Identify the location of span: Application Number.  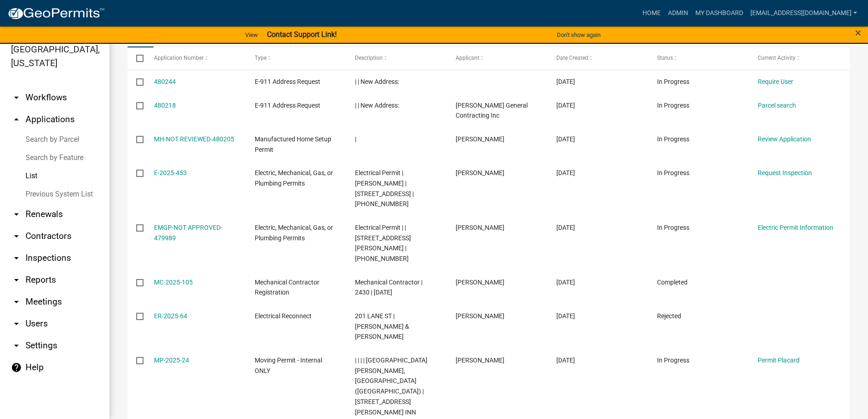
(179, 58).